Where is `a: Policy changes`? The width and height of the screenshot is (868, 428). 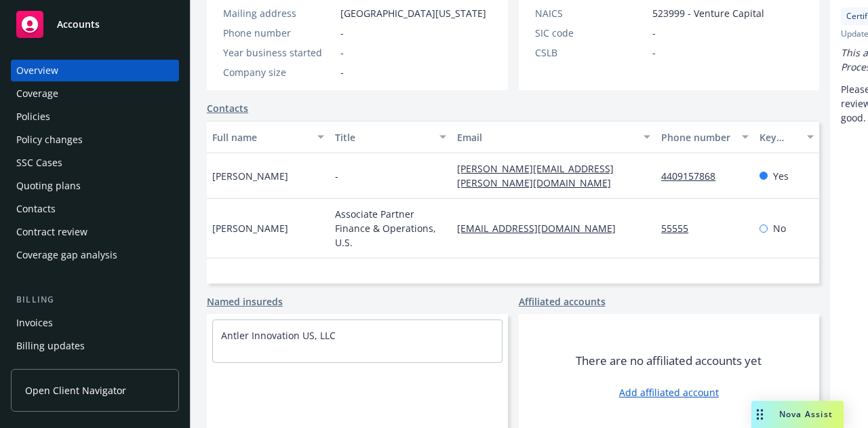
a: Policy changes is located at coordinates (95, 140).